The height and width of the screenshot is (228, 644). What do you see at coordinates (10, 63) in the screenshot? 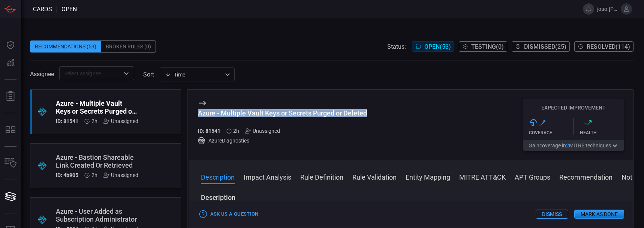
I see `button: Detections` at bounding box center [10, 63].